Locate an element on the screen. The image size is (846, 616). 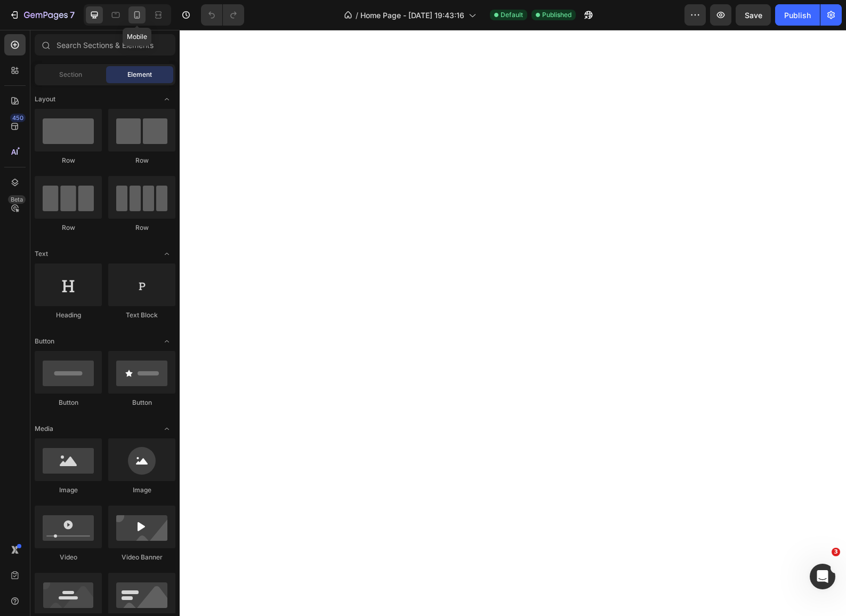
div: Video is located at coordinates (68, 557).